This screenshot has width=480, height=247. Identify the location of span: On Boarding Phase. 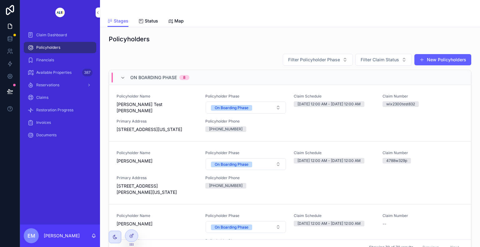
(153, 78).